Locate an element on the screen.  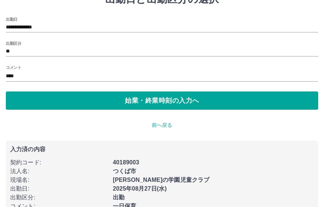
b: つくば市 is located at coordinates (124, 171).